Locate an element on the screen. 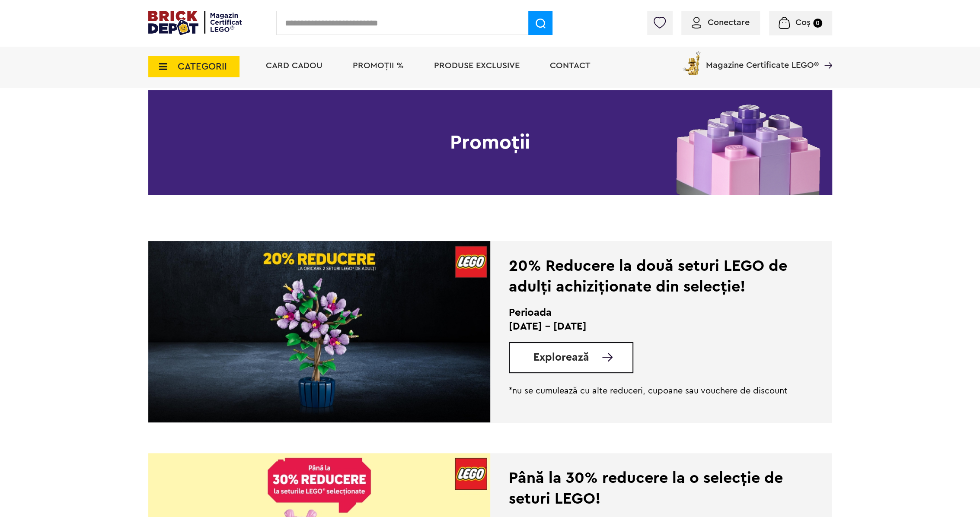  span: Produse exclusive is located at coordinates (477, 66).